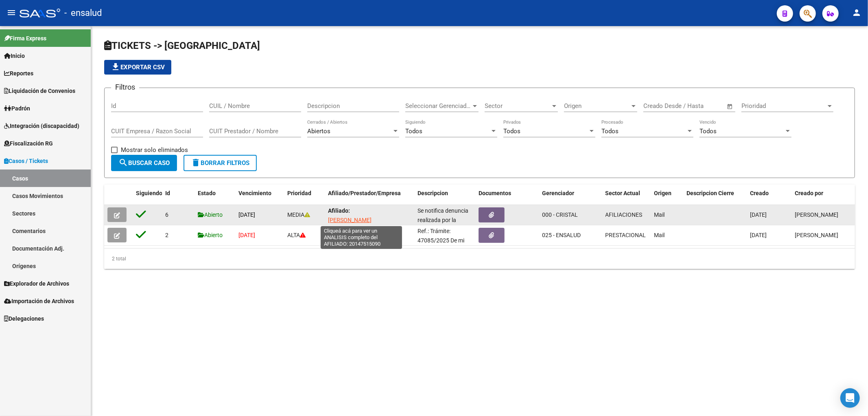  I want to click on div: 2 total, so click(480, 258).